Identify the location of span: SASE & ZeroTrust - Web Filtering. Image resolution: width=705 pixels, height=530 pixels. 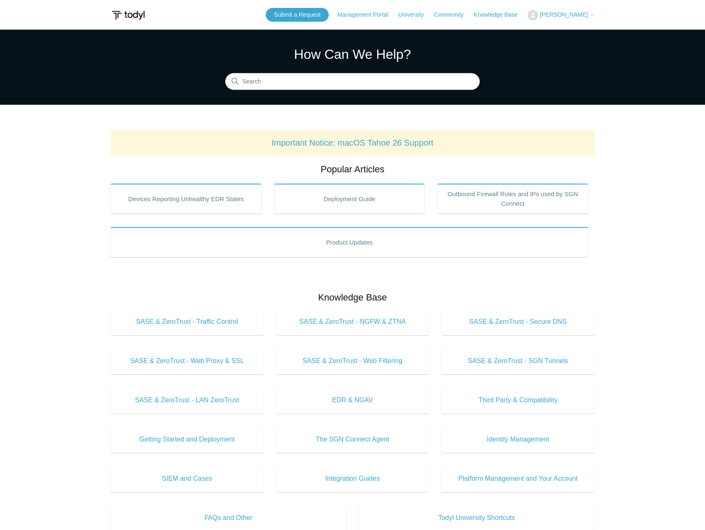
(353, 361).